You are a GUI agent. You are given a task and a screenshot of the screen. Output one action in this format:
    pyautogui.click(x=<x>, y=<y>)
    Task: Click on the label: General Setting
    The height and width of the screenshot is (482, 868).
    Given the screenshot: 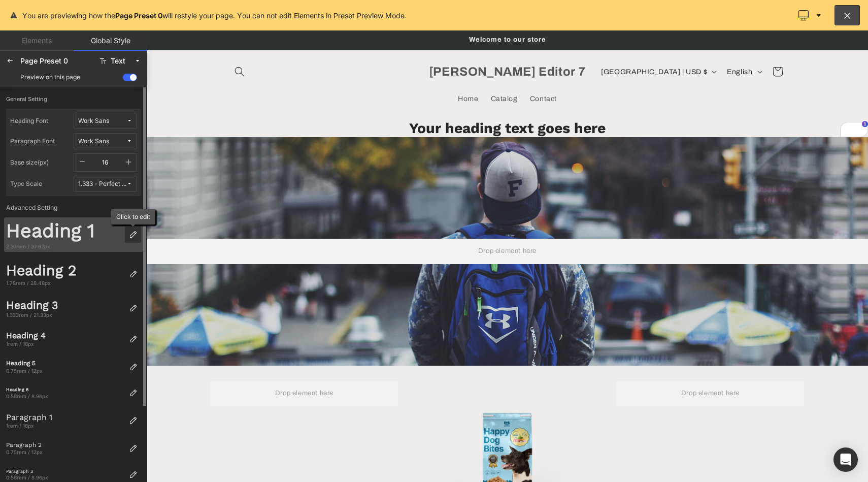 What is the action you would take?
    pyautogui.click(x=74, y=102)
    